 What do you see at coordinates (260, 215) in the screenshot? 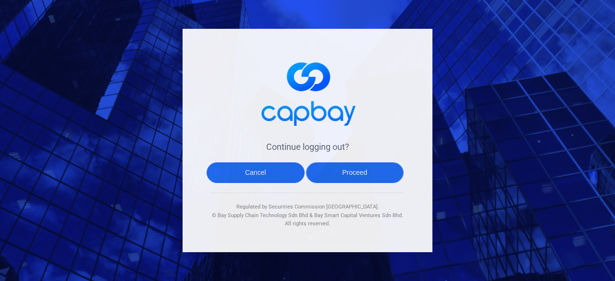
I see `span: © Bay Supply Chain Technology Sdn Bhd` at bounding box center [260, 215].